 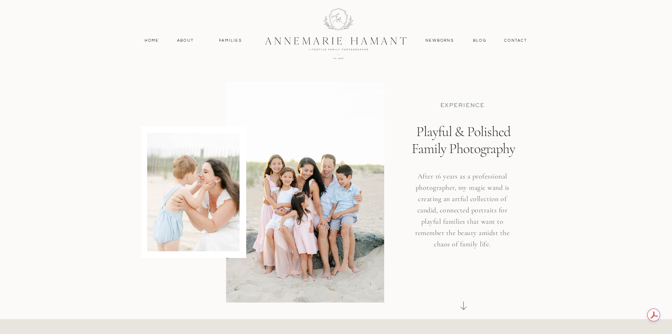 What do you see at coordinates (186, 41) in the screenshot?
I see `nav: About` at bounding box center [186, 41].